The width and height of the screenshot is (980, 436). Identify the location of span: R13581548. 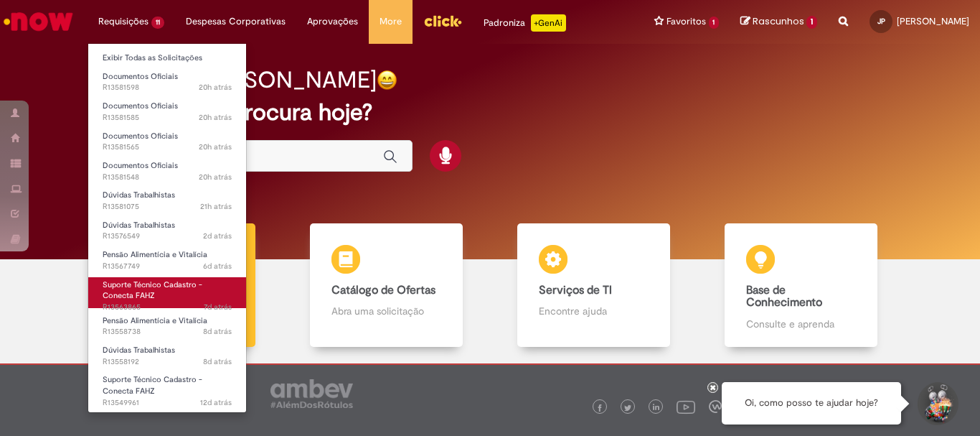
(167, 178).